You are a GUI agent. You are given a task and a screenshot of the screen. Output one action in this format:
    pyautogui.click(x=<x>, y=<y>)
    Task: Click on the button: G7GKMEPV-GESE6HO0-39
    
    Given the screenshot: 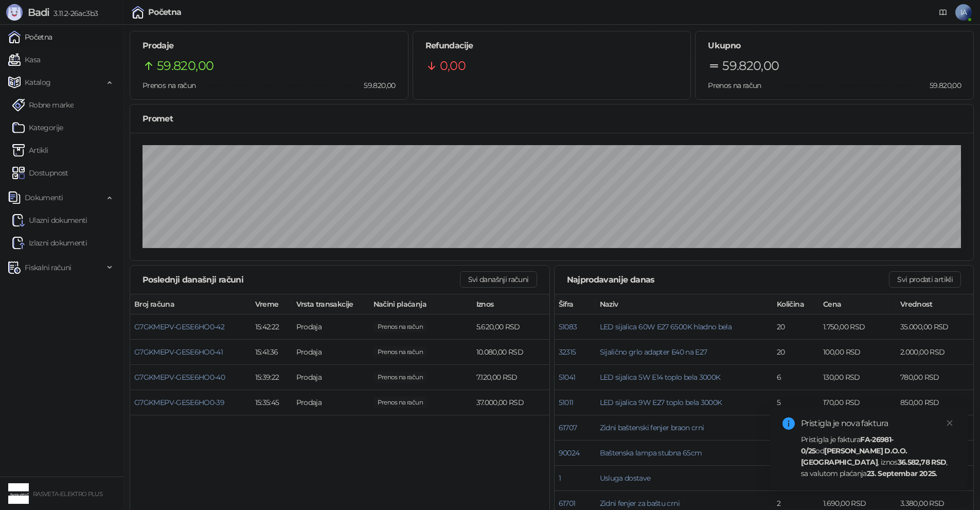 What is the action you would take?
    pyautogui.click(x=179, y=403)
    